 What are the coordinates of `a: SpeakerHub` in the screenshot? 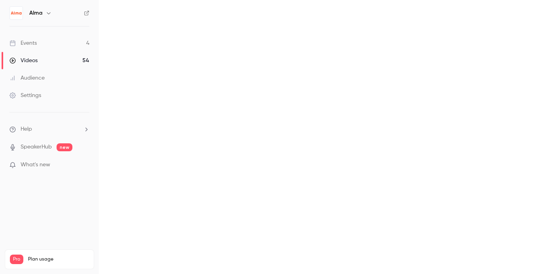 It's located at (36, 147).